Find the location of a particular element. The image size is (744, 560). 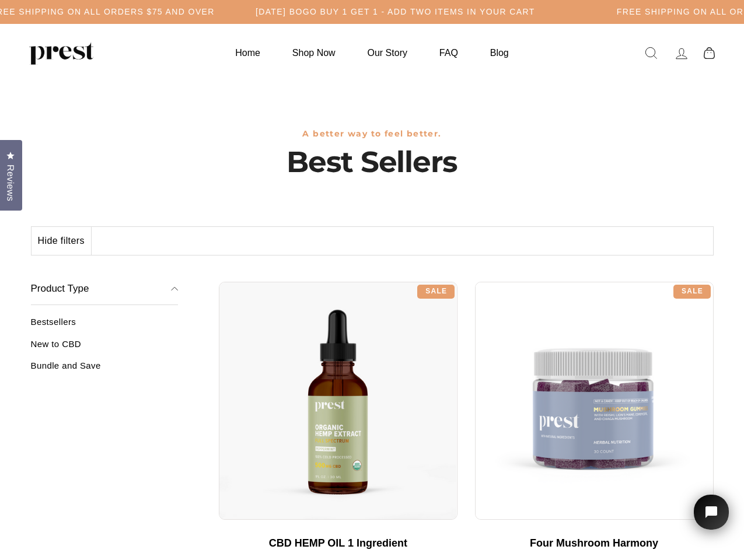

a: Shop Now is located at coordinates (314, 53).